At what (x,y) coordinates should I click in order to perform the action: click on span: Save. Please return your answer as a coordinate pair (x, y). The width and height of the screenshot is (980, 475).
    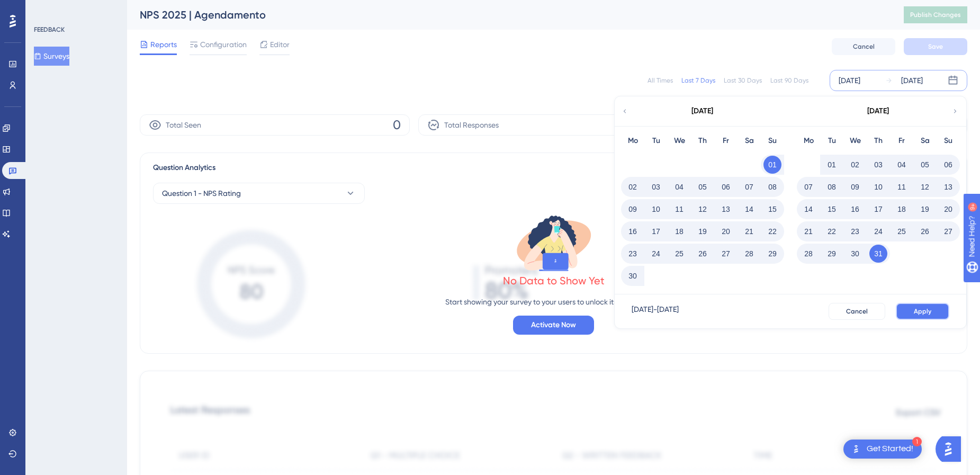
    Looking at the image, I should click on (935, 46).